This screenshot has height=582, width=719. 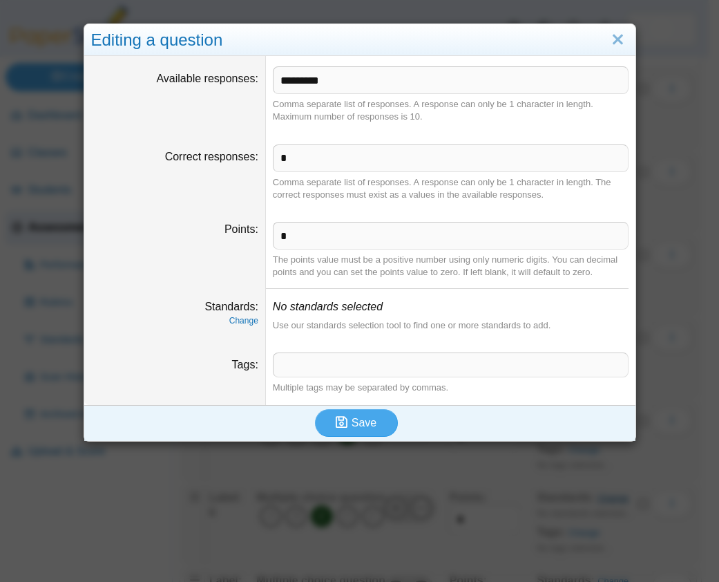 I want to click on i: No standards selected, so click(x=328, y=306).